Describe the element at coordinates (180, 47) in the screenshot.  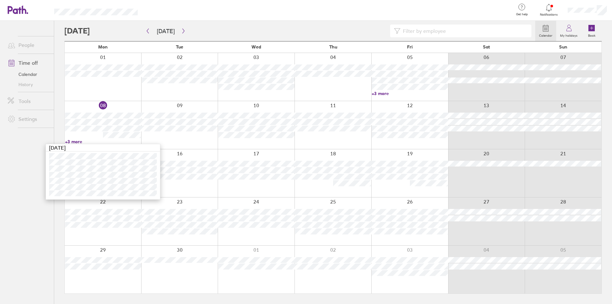
I see `span: Tue` at that location.